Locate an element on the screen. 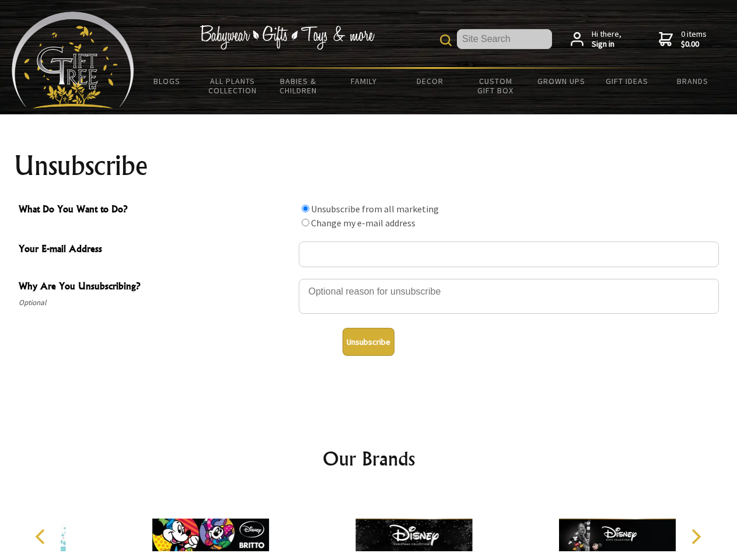 The image size is (737, 560). h1: Unsubscribe is located at coordinates (368, 166).